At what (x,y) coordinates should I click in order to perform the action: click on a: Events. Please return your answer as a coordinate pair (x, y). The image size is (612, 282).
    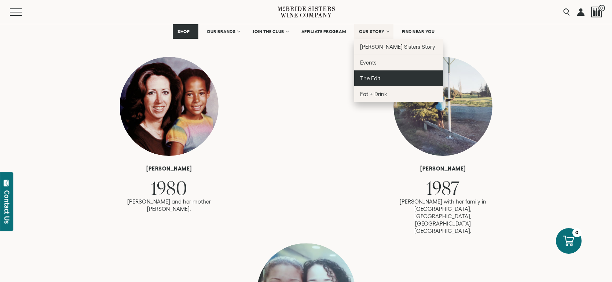
    Looking at the image, I should click on (398, 62).